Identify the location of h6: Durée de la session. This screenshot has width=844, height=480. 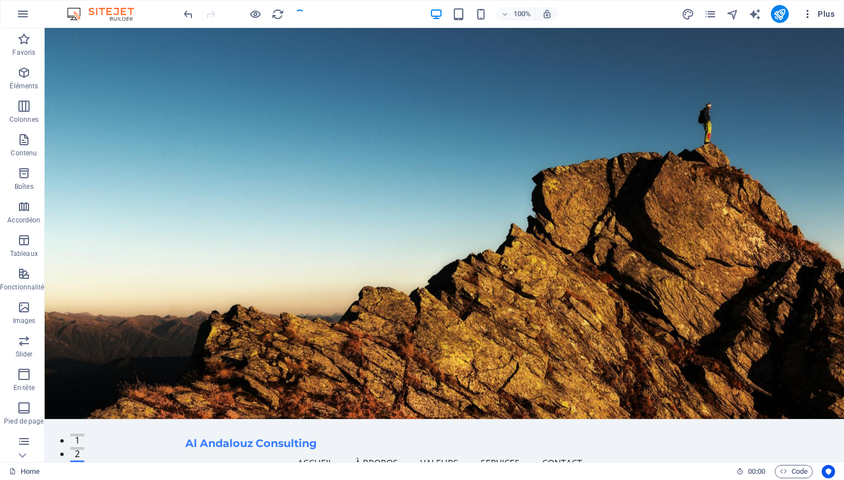
(751, 471).